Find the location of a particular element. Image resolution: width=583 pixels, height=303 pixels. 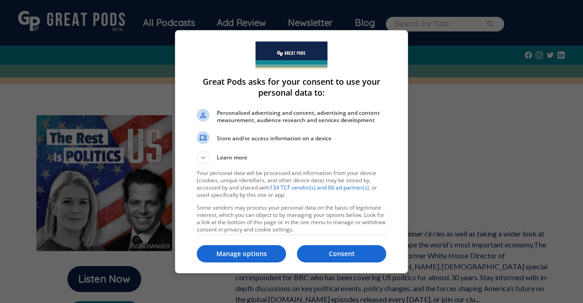

h1: Great Pods asks for your consent to use your personal data to: is located at coordinates (292, 87).